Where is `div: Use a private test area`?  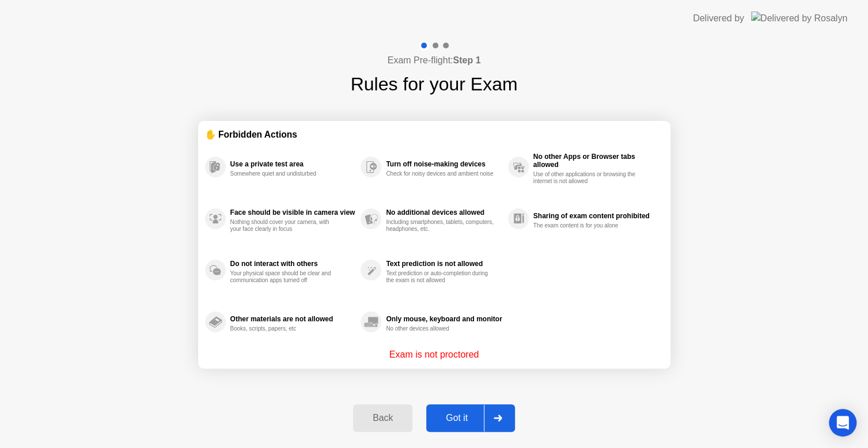
div: Use a private test area is located at coordinates (292, 165).